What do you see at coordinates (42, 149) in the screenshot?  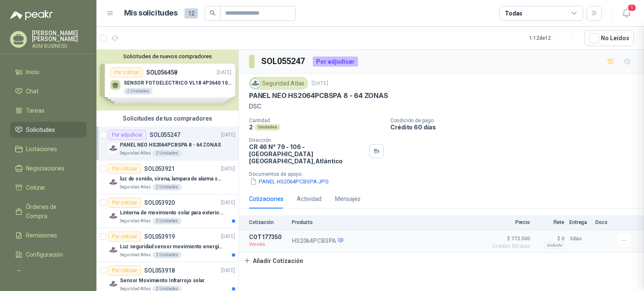 I see `span: Licitaciones` at bounding box center [42, 149].